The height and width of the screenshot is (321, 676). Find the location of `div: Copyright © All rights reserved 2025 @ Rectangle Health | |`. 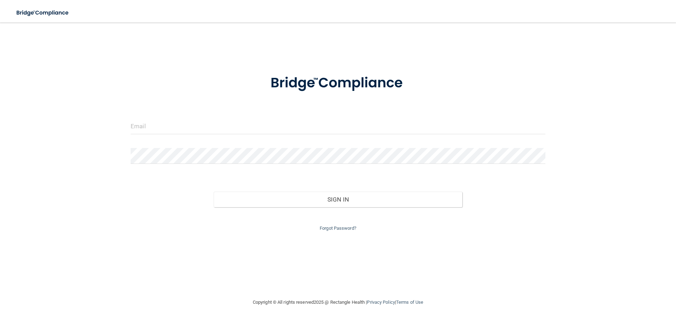

div: Copyright © All rights reserved 2025 @ Rectangle Health | | is located at coordinates (338, 302).